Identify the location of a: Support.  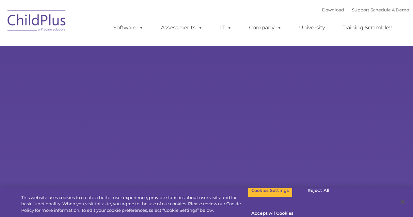
(360, 10).